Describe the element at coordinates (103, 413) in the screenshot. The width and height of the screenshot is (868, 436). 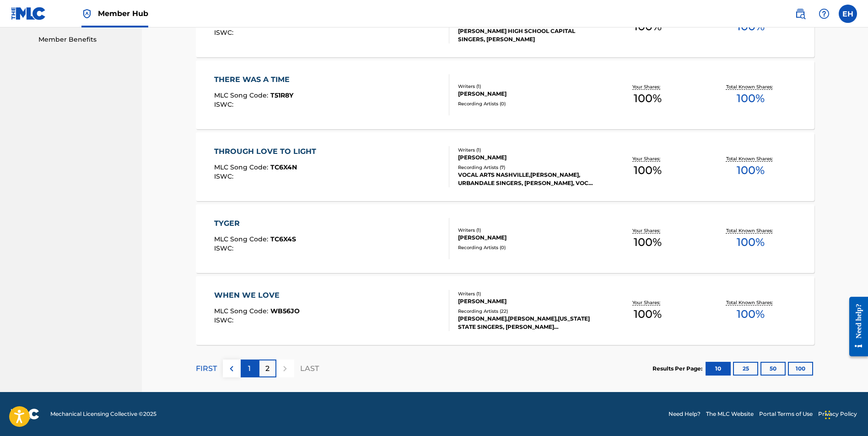
I see `span: Mechanical Licensing Collective © 2025` at that location.